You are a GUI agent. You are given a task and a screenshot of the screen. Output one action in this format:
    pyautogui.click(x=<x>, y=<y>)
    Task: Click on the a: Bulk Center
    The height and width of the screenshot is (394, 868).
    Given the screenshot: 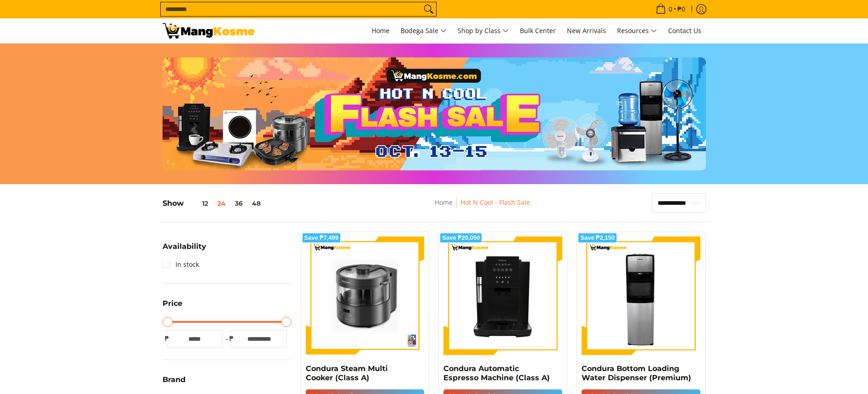 What is the action you would take?
    pyautogui.click(x=538, y=31)
    